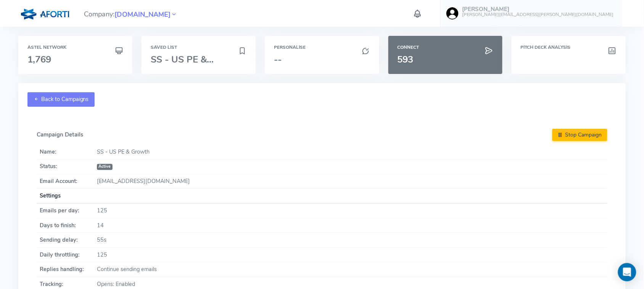 The image size is (644, 289). Describe the element at coordinates (351, 269) in the screenshot. I see `td: Continue sending emails` at that location.